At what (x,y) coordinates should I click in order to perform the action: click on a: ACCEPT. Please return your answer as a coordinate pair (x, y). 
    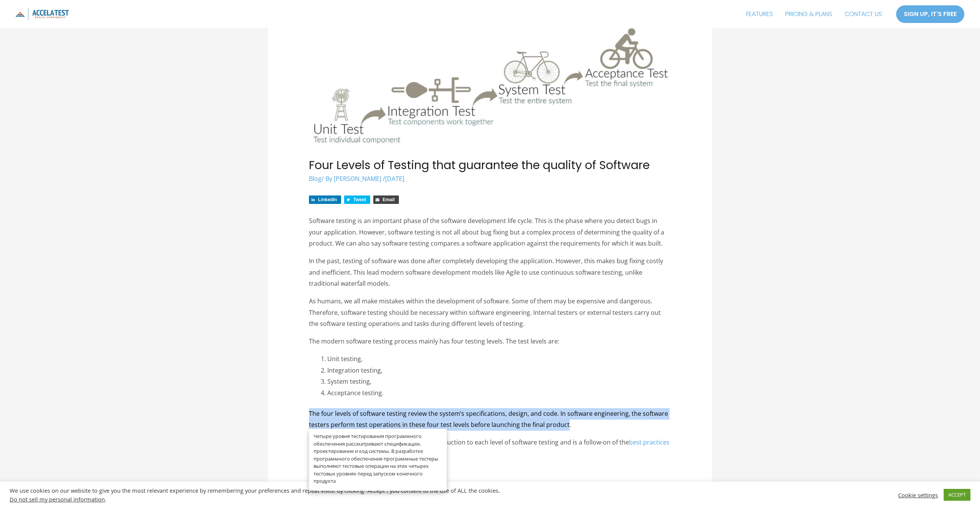
    Looking at the image, I should click on (957, 495).